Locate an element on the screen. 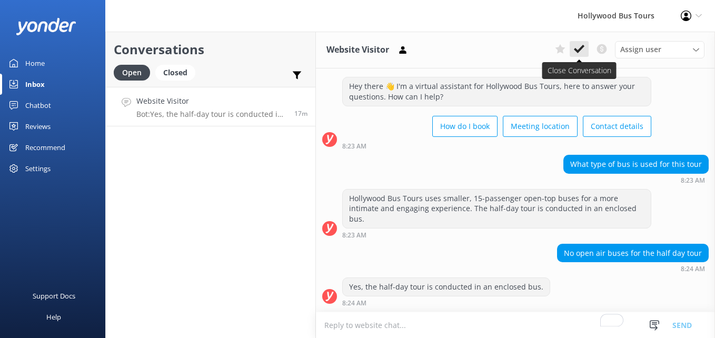 This screenshot has width=715, height=338. div: Closed is located at coordinates (175, 73).